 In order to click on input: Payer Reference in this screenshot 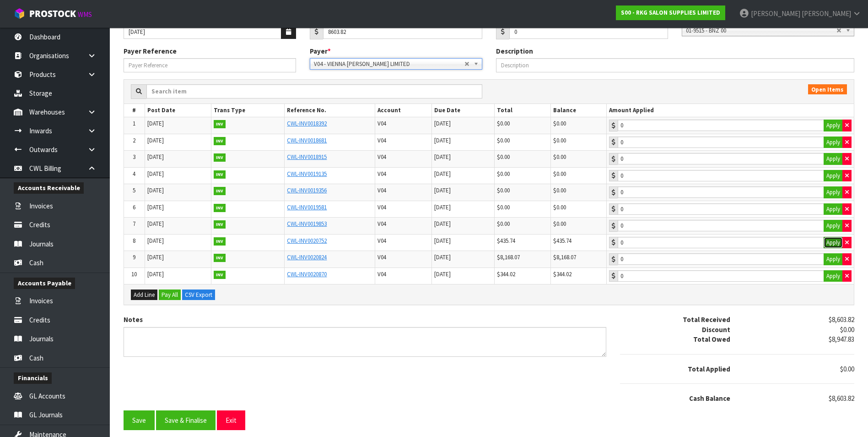, I will do `click(210, 65)`.